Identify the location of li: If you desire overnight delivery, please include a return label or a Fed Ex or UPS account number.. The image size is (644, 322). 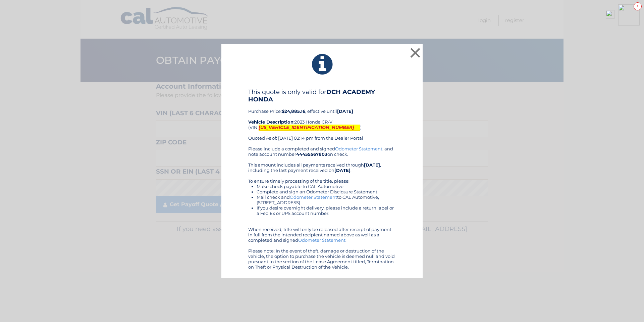
(326, 210).